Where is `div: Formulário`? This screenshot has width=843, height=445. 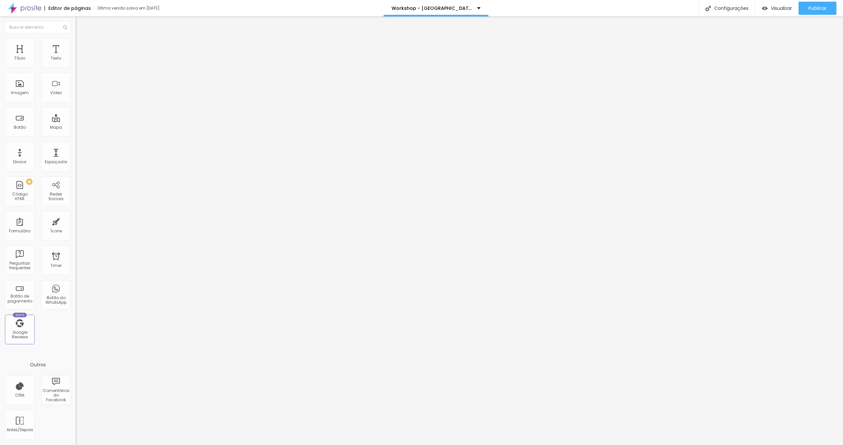
div: Formulário is located at coordinates (20, 231).